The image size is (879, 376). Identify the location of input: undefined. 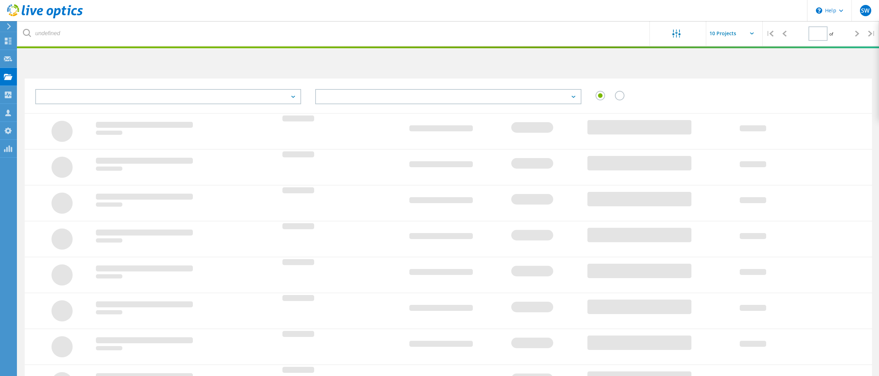
(334, 33).